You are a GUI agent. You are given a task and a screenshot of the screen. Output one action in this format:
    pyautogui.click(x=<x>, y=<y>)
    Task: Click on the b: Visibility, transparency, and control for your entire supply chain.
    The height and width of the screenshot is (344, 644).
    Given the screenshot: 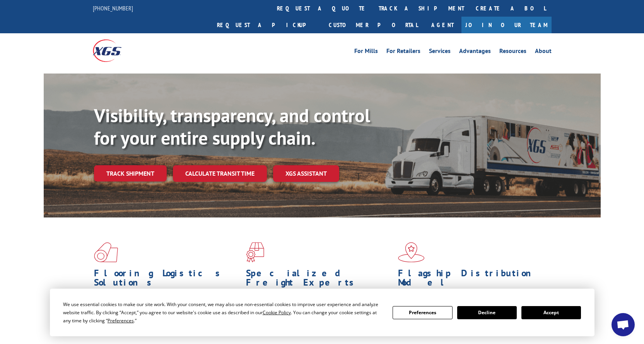 What is the action you would take?
    pyautogui.click(x=232, y=126)
    